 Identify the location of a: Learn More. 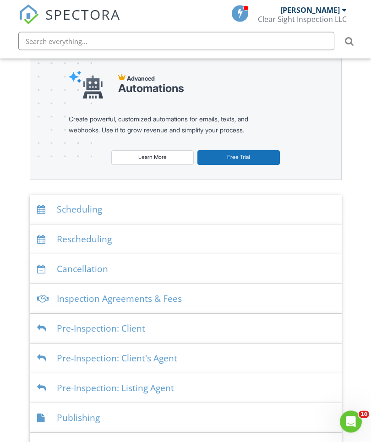
(153, 158).